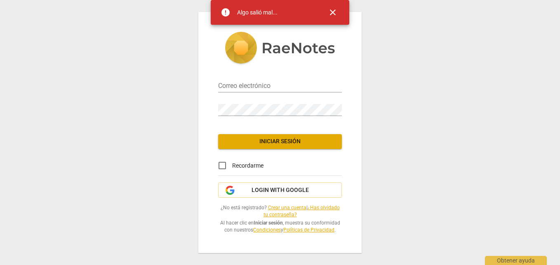 This screenshot has height=265, width=560. Describe the element at coordinates (301, 211) in the screenshot. I see `a: ¿Has olvidado tu contraseña?` at that location.